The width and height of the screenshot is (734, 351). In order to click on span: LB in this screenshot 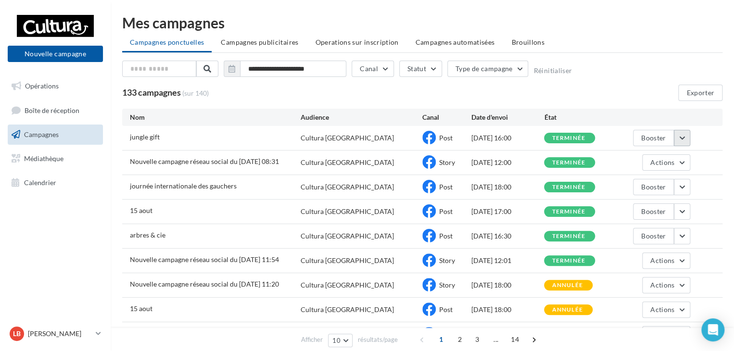, I will do `click(17, 334)`.